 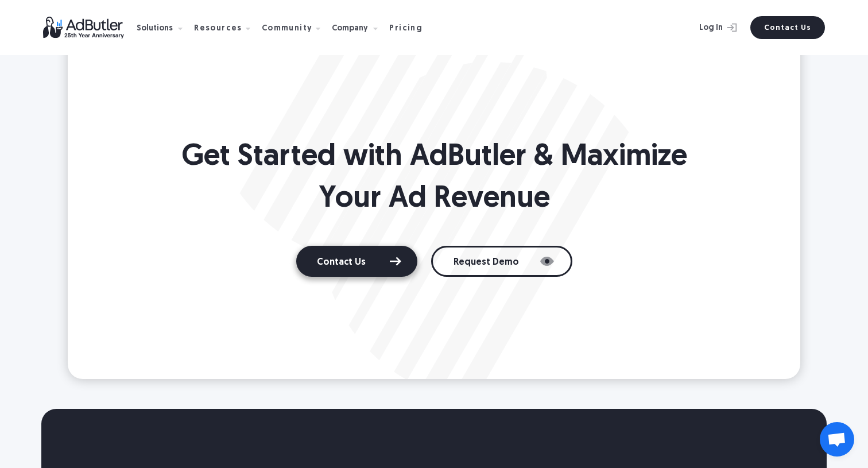 I want to click on h2: Get Started with AdButler & Maximize Your Ad Revenue, so click(x=434, y=179).